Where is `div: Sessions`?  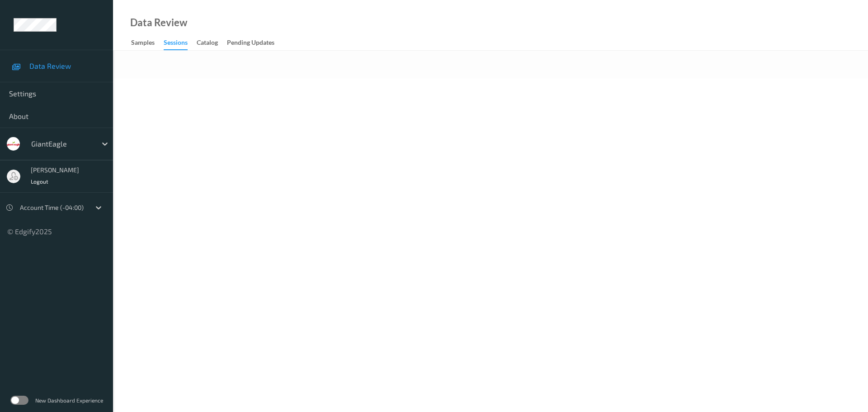
div: Sessions is located at coordinates (175, 44).